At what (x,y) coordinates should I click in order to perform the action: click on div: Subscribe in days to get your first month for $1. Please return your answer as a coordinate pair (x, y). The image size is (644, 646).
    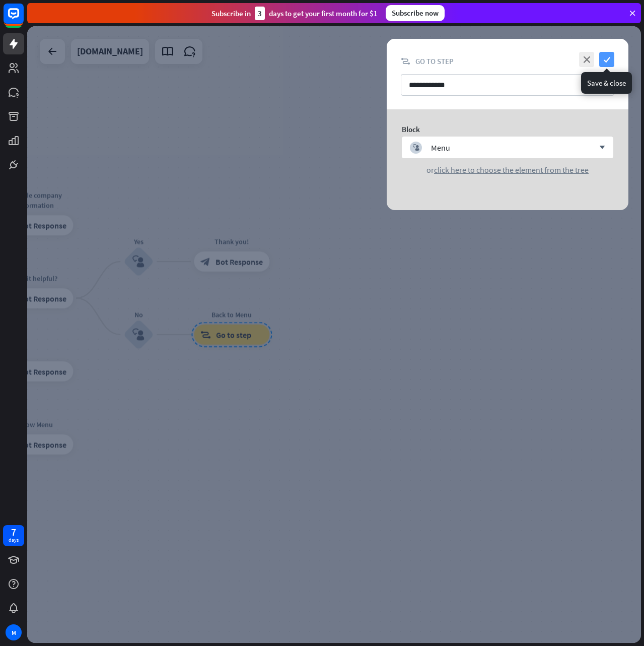
    Looking at the image, I should click on (294, 13).